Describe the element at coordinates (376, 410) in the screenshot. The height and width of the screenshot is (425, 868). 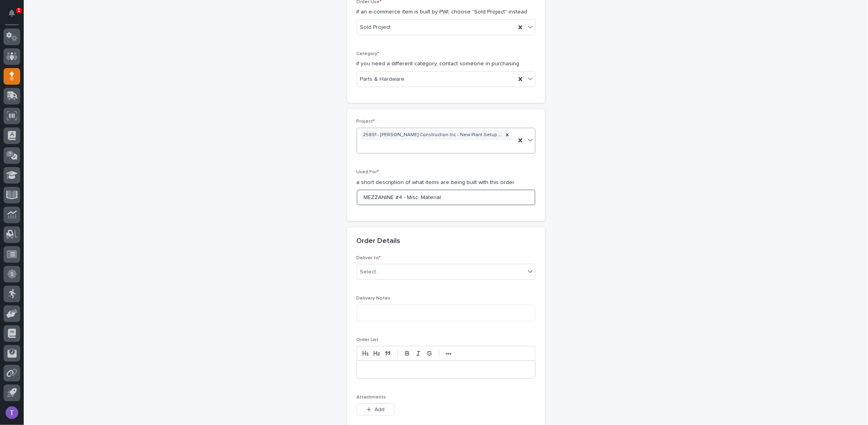
I see `button: Add` at that location.